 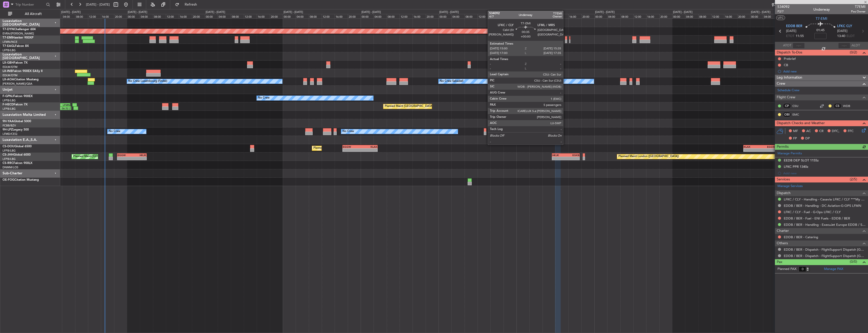 I want to click on div: Prebrief, so click(x=789, y=58).